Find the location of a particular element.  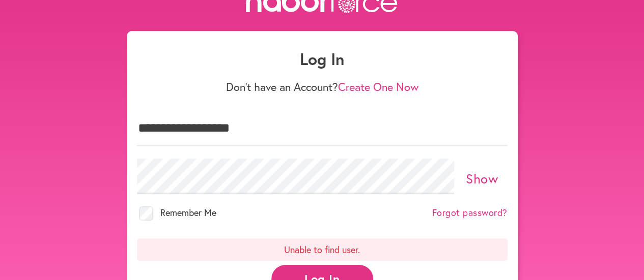

h1: Log In is located at coordinates (322, 59).